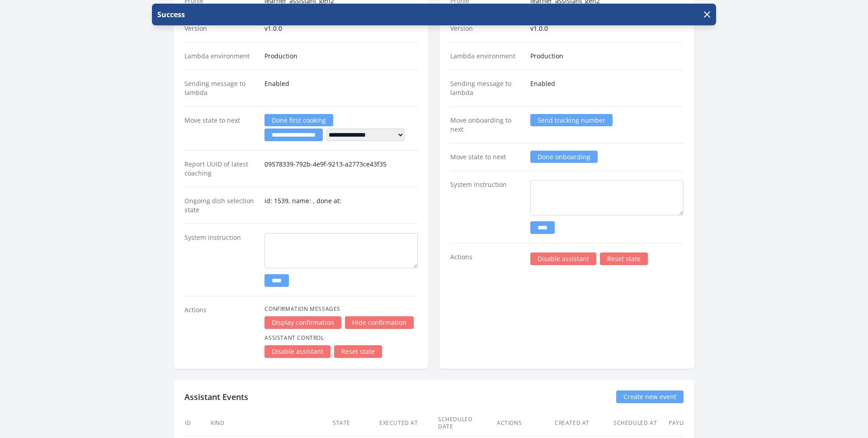 The width and height of the screenshot is (868, 438). I want to click on th: State, so click(355, 423).